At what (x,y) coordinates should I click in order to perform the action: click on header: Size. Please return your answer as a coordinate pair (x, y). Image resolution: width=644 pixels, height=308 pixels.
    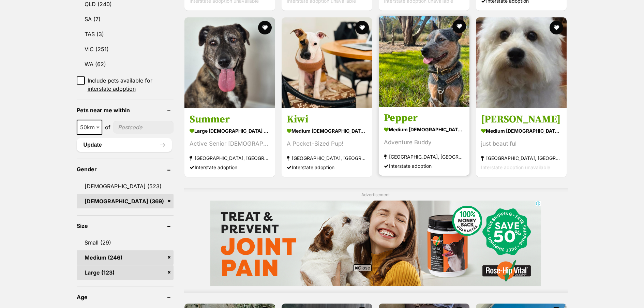
    Looking at the image, I should click on (125, 225).